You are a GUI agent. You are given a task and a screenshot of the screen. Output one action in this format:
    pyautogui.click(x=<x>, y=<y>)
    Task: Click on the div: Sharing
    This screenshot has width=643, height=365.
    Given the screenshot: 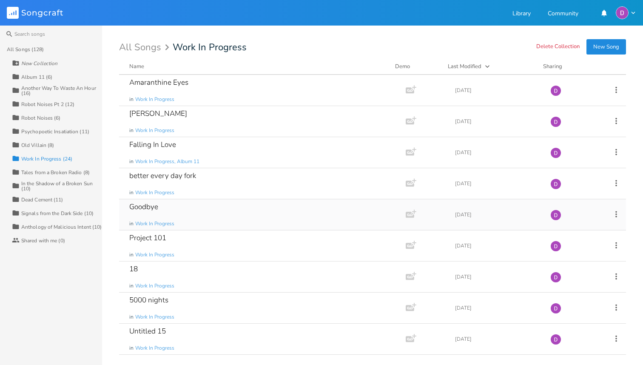 What is the action you would take?
    pyautogui.click(x=569, y=66)
    